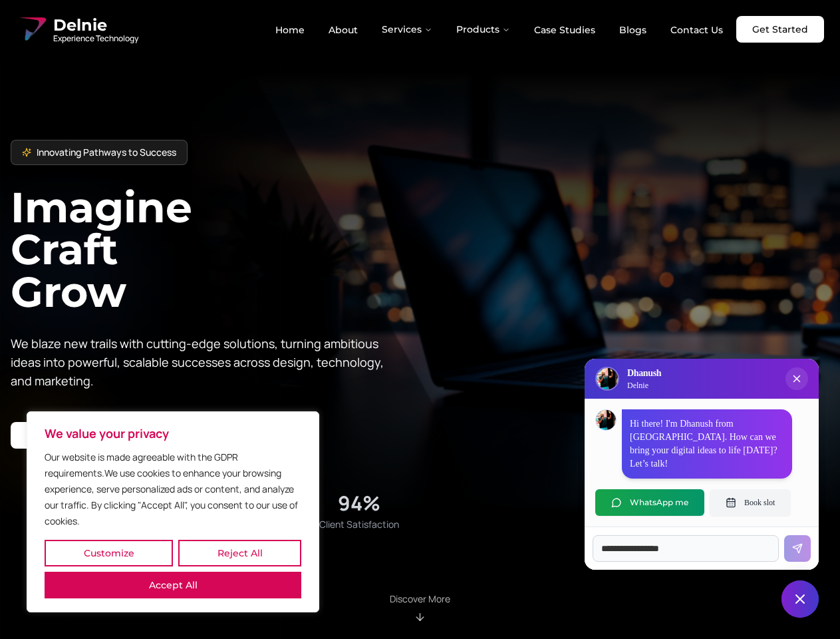 The height and width of the screenshot is (639, 840). I want to click on a: Blogs, so click(632, 30).